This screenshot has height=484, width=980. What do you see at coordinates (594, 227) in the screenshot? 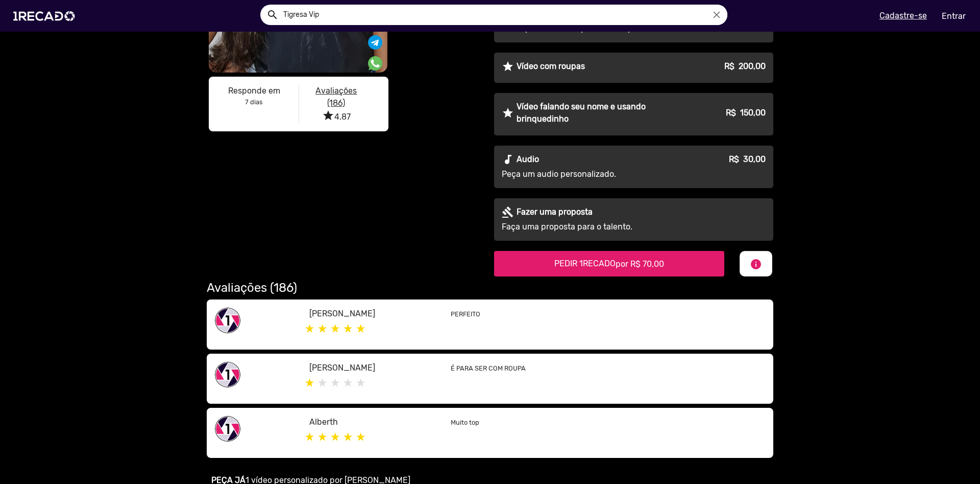
I see `p: Faça uma proposta para o talento.` at bounding box center [594, 227].